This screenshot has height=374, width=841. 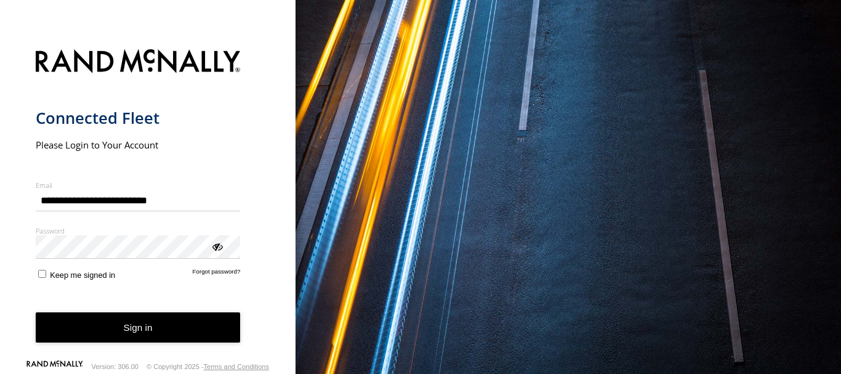 I want to click on div: ViewPassword, so click(x=217, y=246).